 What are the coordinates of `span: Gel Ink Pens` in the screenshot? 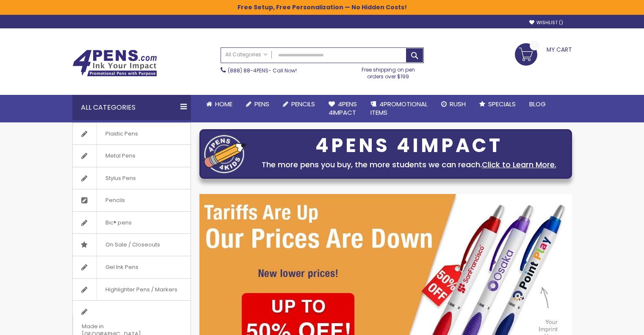 It's located at (122, 267).